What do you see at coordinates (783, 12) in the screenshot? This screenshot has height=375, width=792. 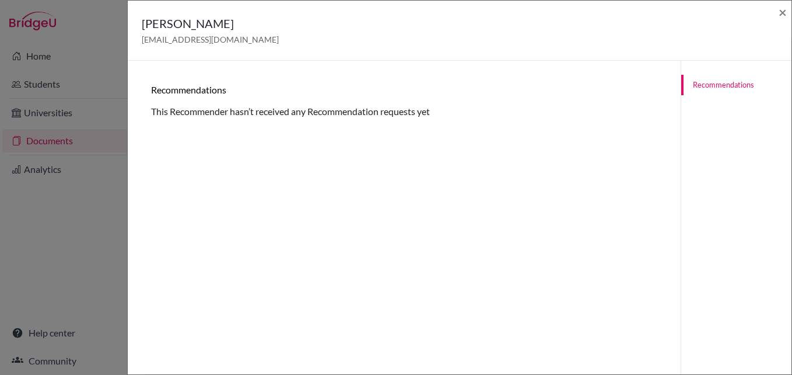 I see `button: Close` at bounding box center [783, 12].